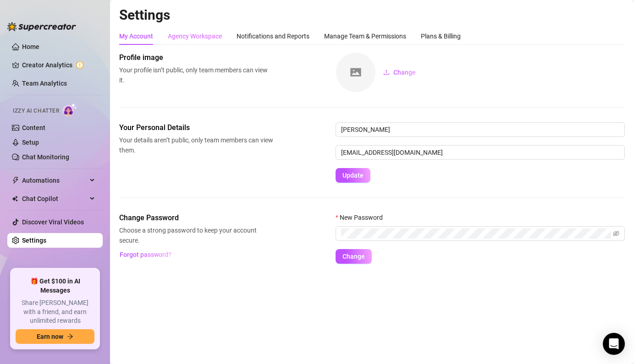 This screenshot has width=634, height=364. I want to click on div: Open Intercom Messenger, so click(614, 344).